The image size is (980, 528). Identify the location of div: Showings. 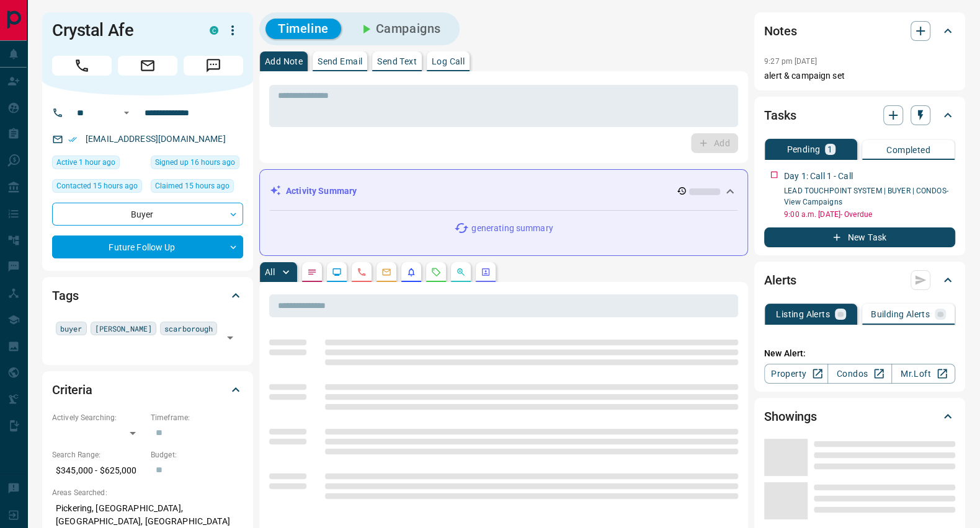
(860, 417).